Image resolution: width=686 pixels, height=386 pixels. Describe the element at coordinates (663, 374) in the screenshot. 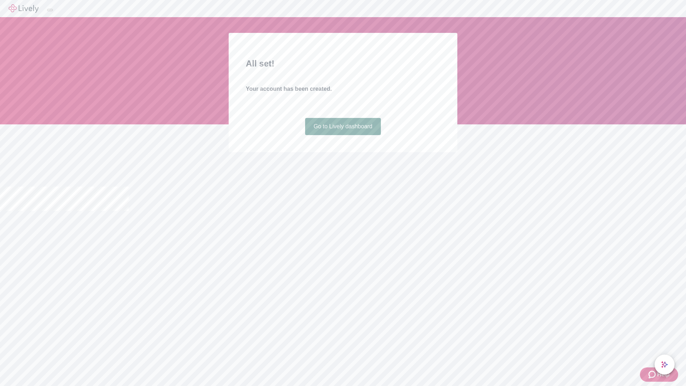

I see `span: Help` at that location.